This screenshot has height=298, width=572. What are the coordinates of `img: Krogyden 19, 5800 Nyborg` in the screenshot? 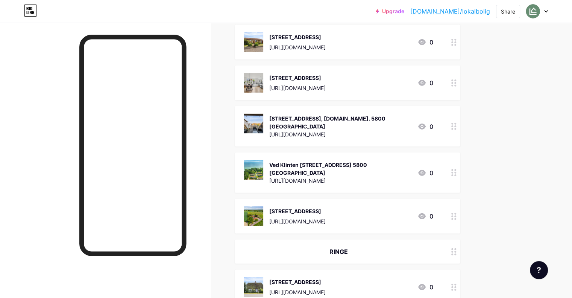 It's located at (254, 216).